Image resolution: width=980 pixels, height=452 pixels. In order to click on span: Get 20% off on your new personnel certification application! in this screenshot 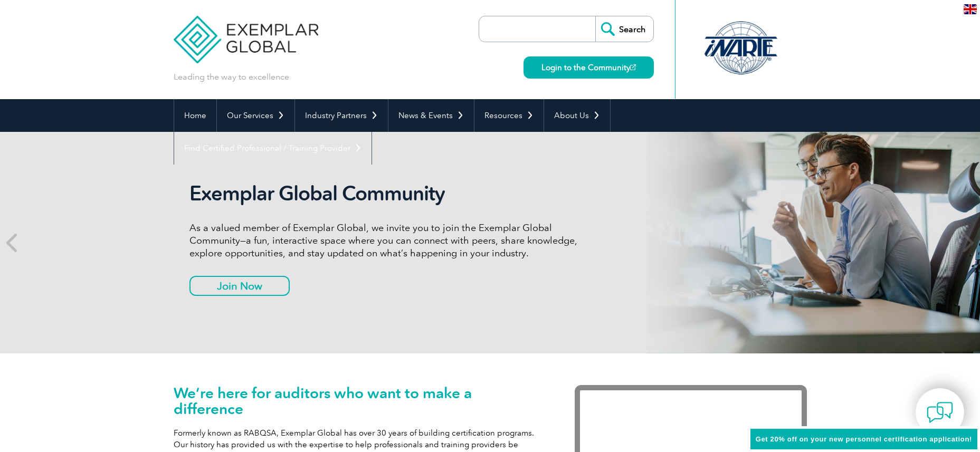, I will do `click(864, 439)`.